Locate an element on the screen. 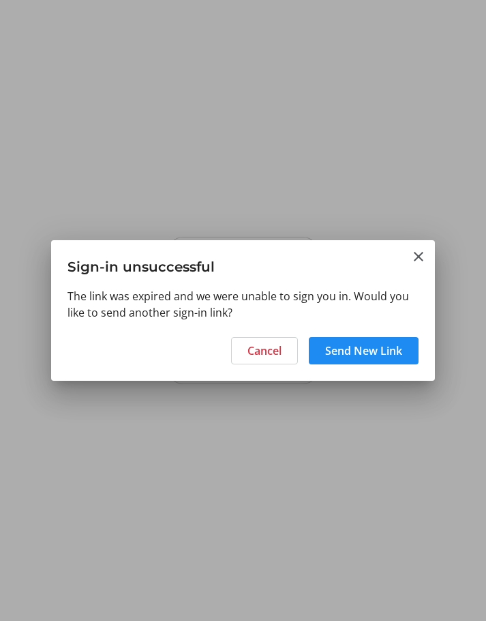 This screenshot has width=486, height=621. button: Cancel is located at coordinates (265, 351).